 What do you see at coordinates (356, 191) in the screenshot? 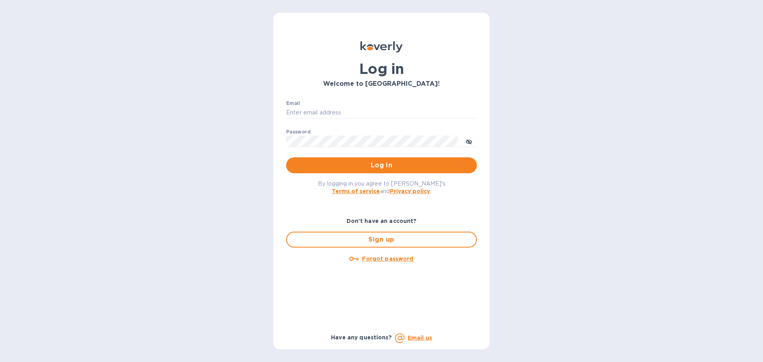
I see `a: Terms of service` at bounding box center [356, 191].